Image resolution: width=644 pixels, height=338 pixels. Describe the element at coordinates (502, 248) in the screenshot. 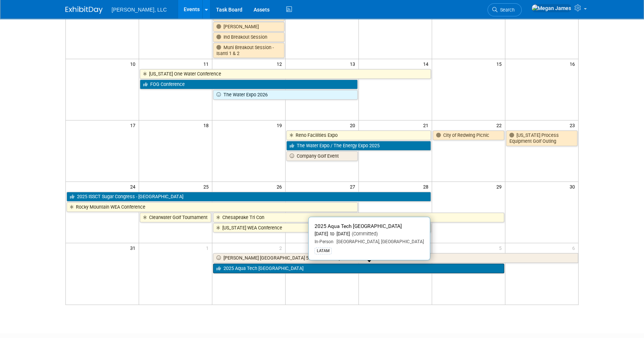

I see `span: 5` at that location.